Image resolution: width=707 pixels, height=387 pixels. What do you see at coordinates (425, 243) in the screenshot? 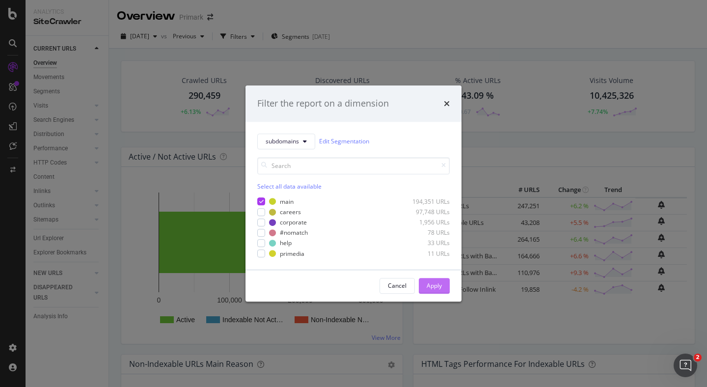
I see `div: 33 URLs` at bounding box center [425, 243].